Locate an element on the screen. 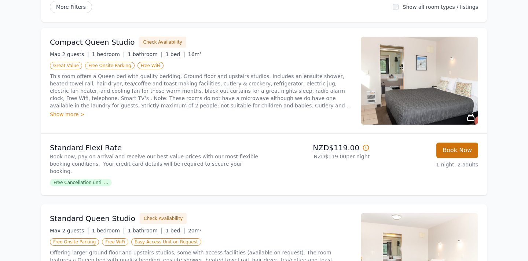 This screenshot has height=261, width=528. label: Show all room types / listings is located at coordinates (440, 7).